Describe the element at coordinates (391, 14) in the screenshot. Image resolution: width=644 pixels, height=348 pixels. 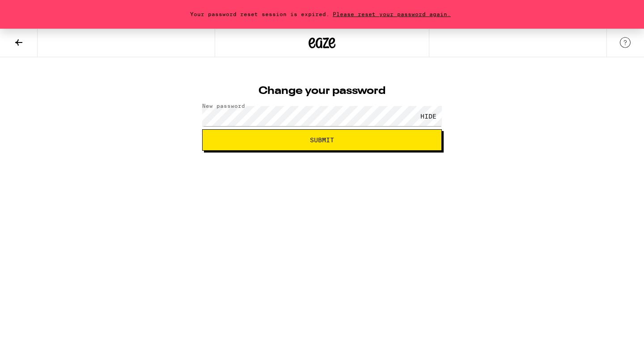
I see `span: Please reset your password again.` at that location.